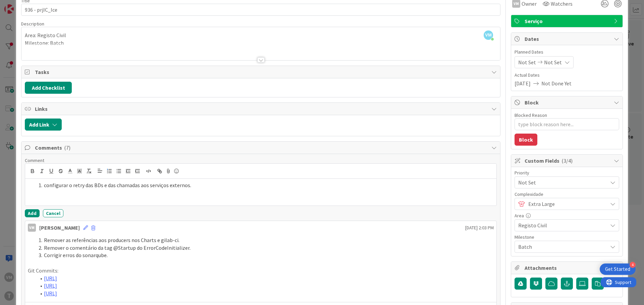 This screenshot has height=305, width=644. What do you see at coordinates (568, 268) in the screenshot?
I see `span: Attachments` at bounding box center [568, 268].